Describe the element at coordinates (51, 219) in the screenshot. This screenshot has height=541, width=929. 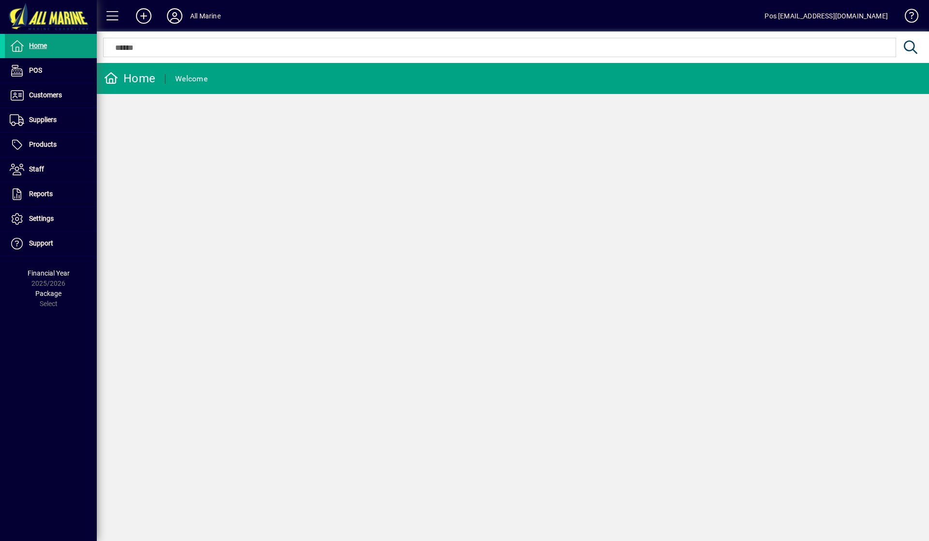
I see `a: Settings` at that location.